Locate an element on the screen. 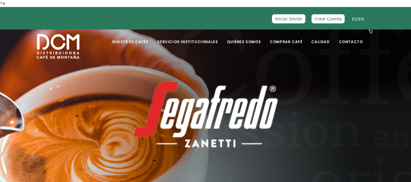  a: Nuestros Cafés is located at coordinates (130, 37).